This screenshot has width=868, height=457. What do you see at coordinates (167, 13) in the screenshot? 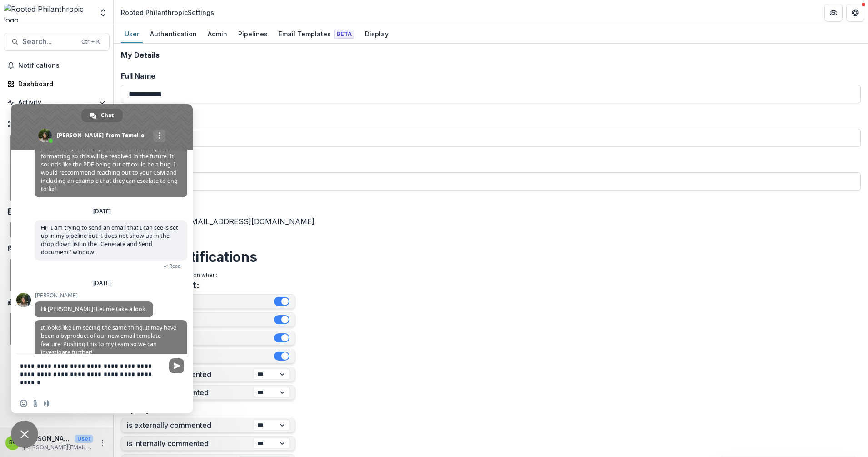
I see `div: Rooted Philanthropic Settings` at bounding box center [167, 13].